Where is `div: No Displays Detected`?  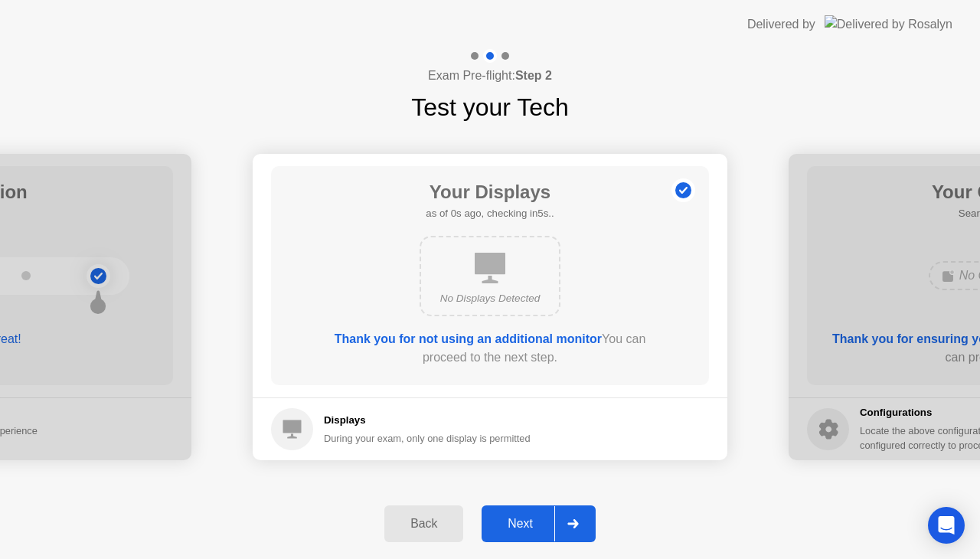 div: No Displays Detected is located at coordinates (490, 299).